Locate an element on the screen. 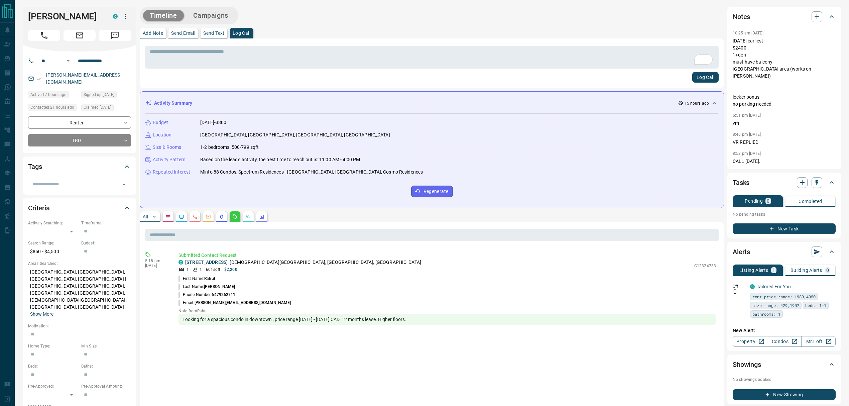 The image size is (849, 406). button: Timeline is located at coordinates (163, 15).